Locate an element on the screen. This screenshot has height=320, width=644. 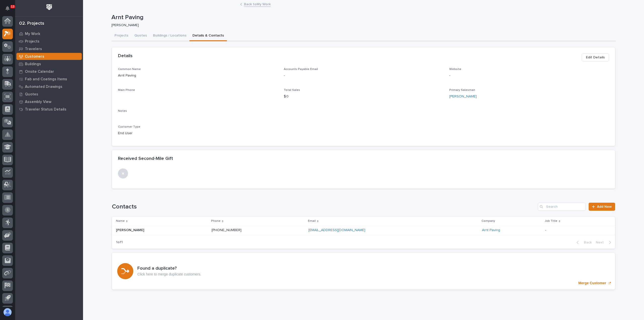
p: Job Title is located at coordinates (551, 221).